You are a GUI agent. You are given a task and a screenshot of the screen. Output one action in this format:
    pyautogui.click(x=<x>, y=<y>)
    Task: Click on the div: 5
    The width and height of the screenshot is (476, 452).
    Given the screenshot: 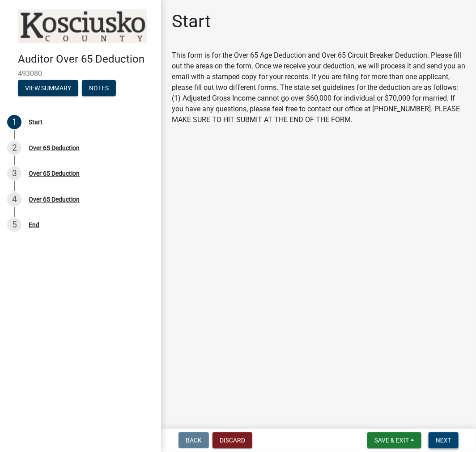 What is the action you would take?
    pyautogui.click(x=14, y=225)
    